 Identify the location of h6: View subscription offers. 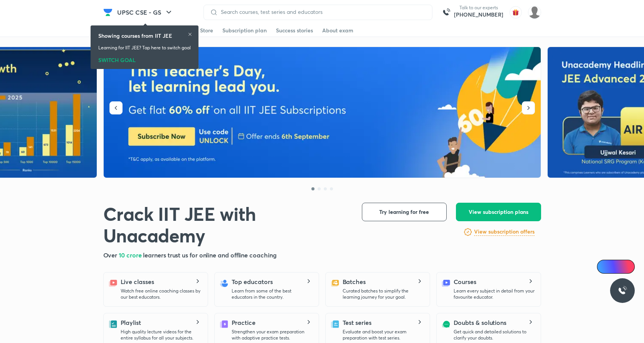
(504, 232).